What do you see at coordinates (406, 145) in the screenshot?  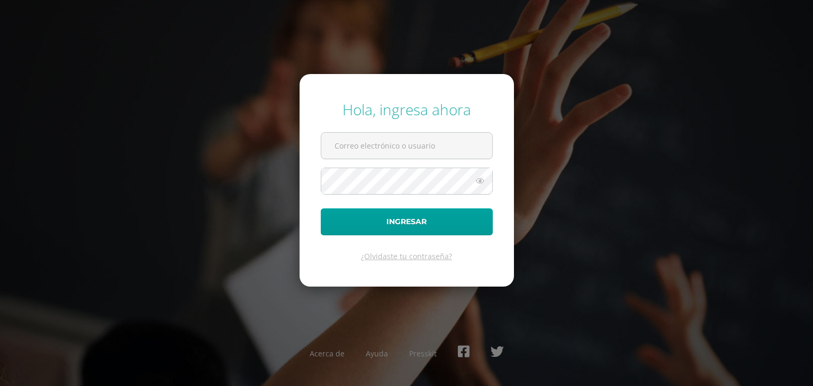 I see `input: Correo electrónico o usuario` at bounding box center [406, 145].